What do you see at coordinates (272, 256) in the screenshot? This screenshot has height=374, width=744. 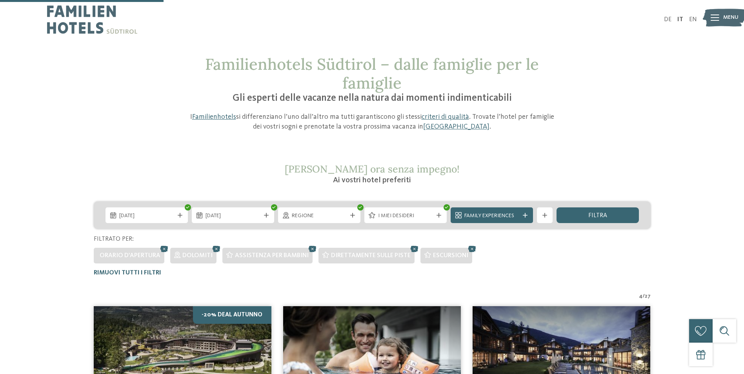 I see `span: Assistenza per bambini` at bounding box center [272, 256].